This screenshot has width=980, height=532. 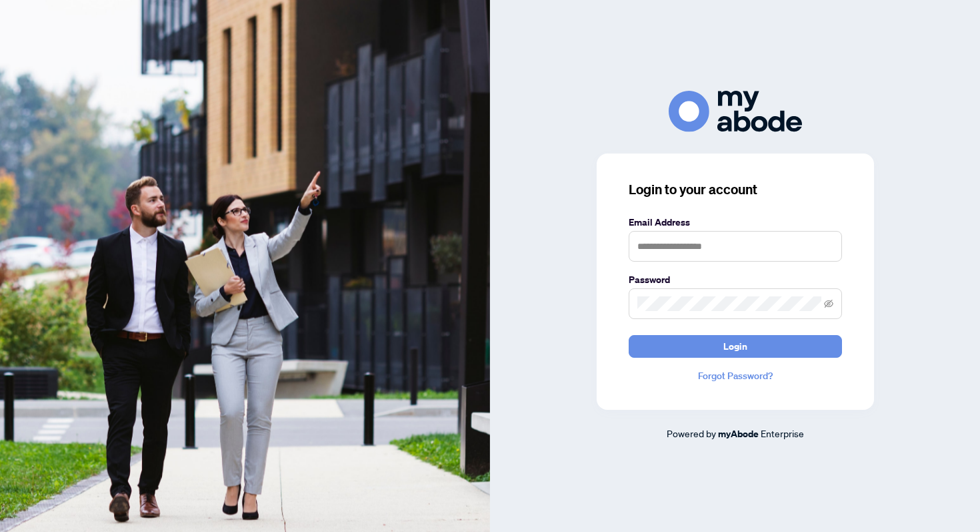 I want to click on span: Powered by, so click(x=691, y=433).